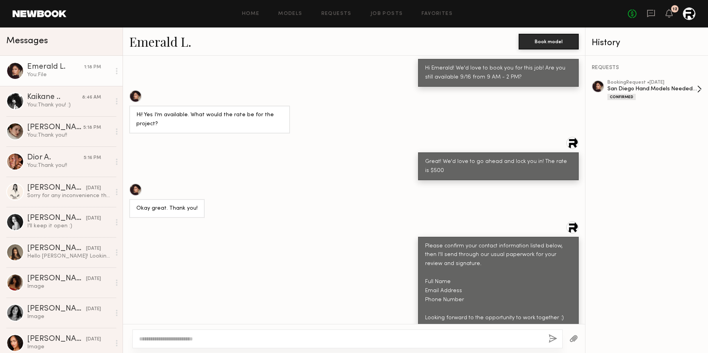  I want to click on div: You: File, so click(69, 75).